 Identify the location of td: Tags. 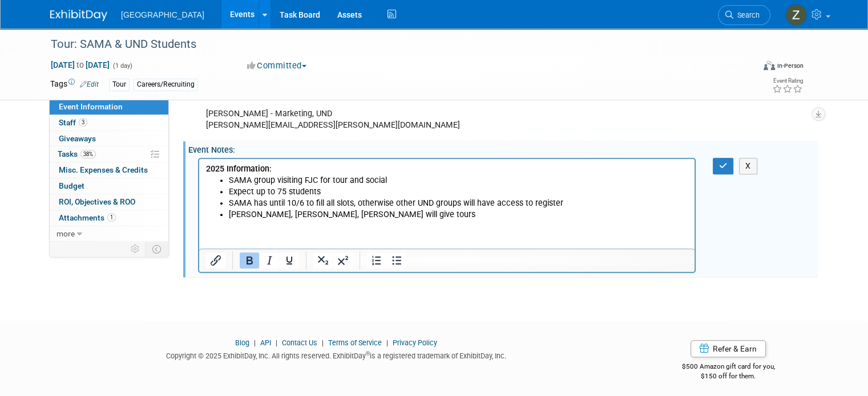
(74, 84).